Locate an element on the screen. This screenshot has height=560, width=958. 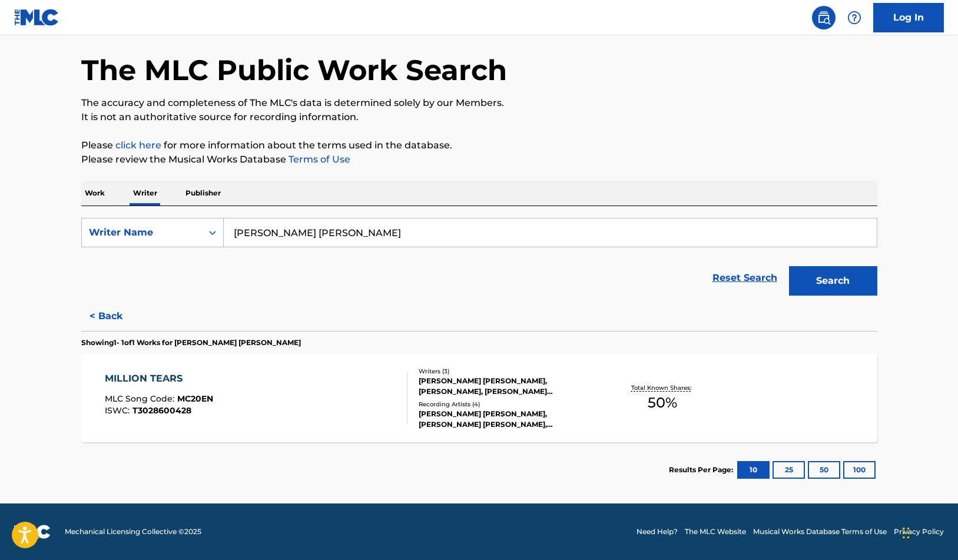
span: ISWC : is located at coordinates (119, 410).